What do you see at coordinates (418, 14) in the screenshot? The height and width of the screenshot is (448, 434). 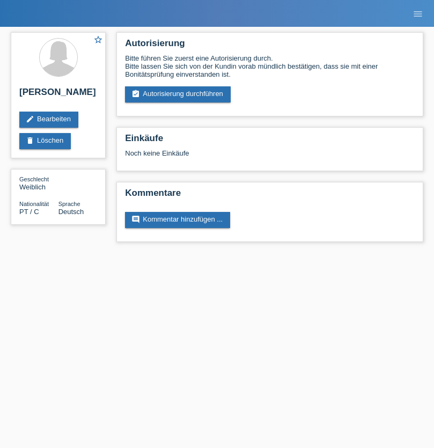 I see `i: menu` at bounding box center [418, 14].